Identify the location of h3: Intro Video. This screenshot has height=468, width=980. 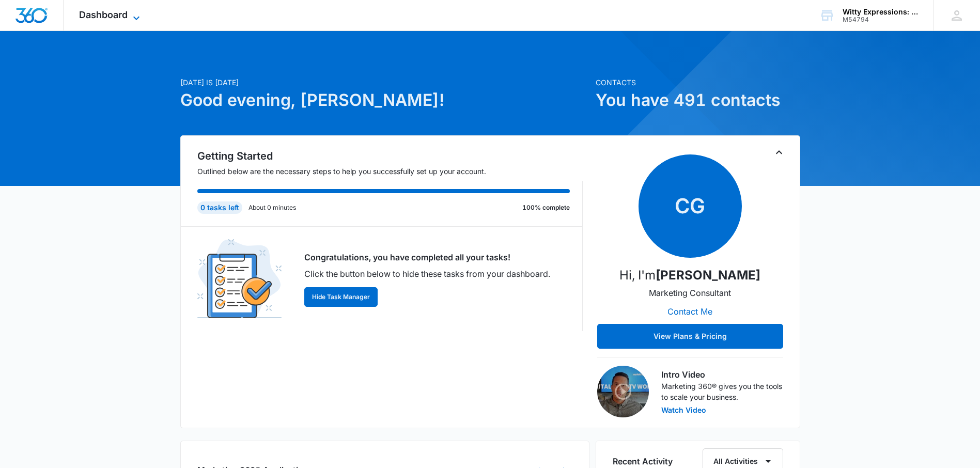
(722, 375).